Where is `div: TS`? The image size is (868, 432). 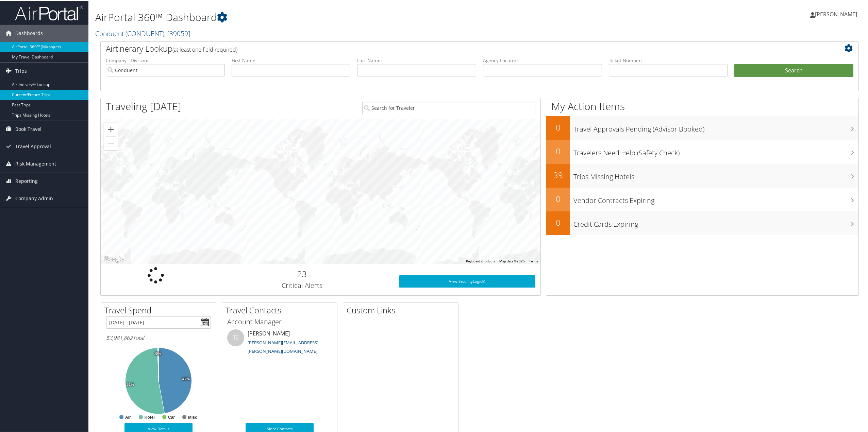 div: TS is located at coordinates (236, 337).